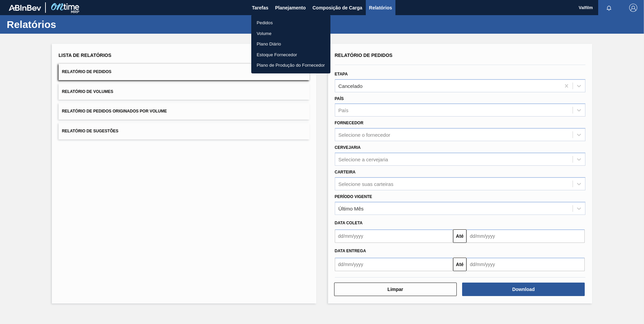  What do you see at coordinates (290, 23) in the screenshot?
I see `li: Pedidos` at bounding box center [290, 23].